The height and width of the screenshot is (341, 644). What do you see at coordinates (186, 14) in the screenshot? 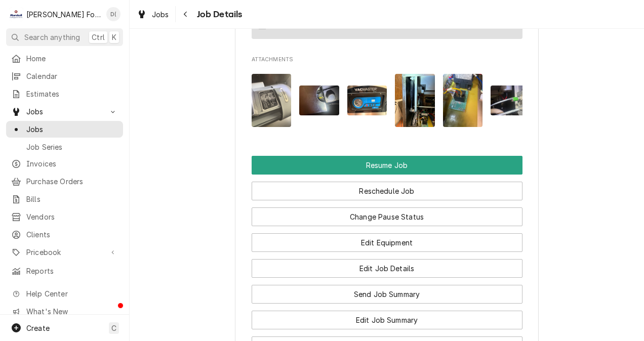
I see `button: Navigate back` at bounding box center [186, 14].